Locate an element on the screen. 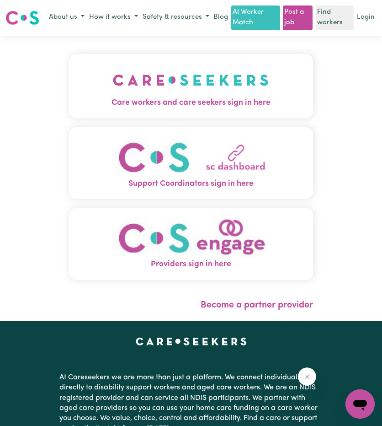 Image resolution: width=382 pixels, height=426 pixels. button: Support Coordinators sign in here is located at coordinates (191, 163).